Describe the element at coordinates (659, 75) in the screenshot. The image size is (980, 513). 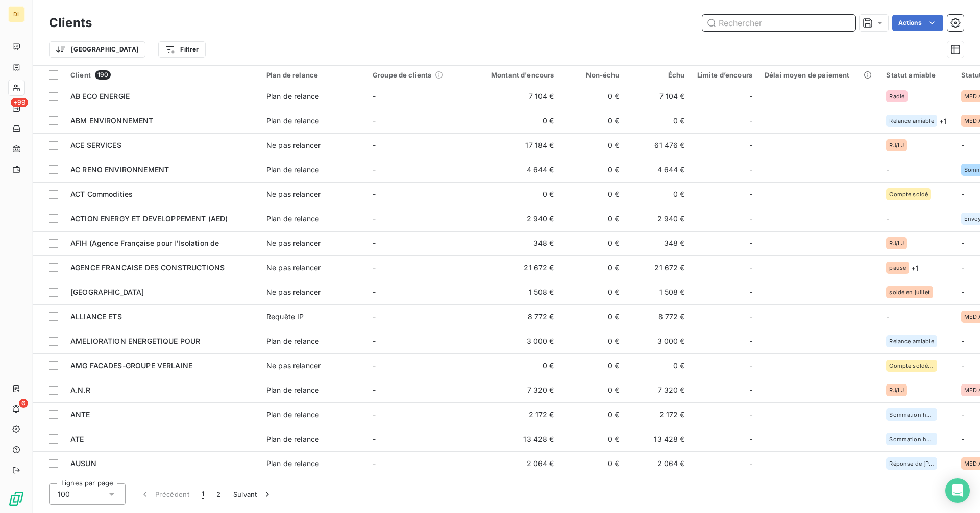
I see `div: Échu` at that location.